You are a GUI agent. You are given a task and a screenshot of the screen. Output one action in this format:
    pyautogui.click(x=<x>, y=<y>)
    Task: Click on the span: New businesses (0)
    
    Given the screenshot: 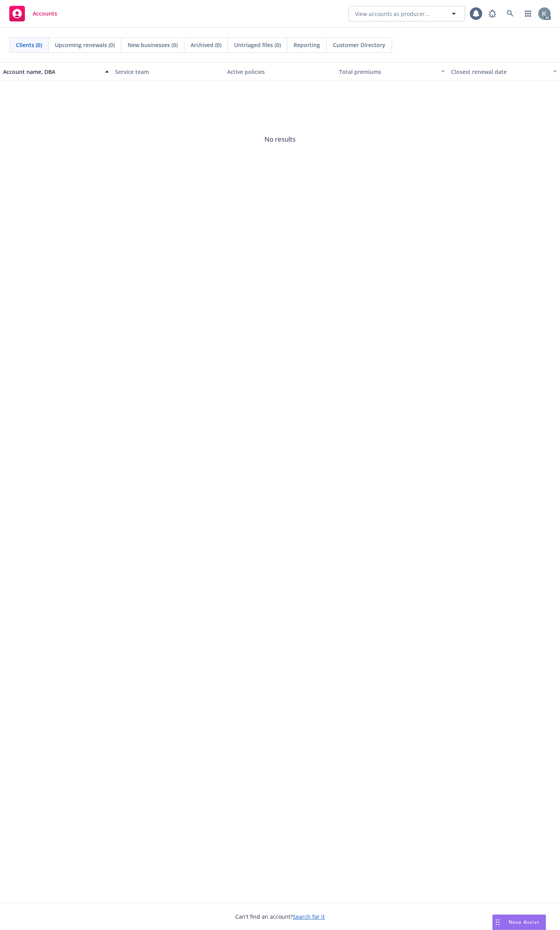 What is the action you would take?
    pyautogui.click(x=153, y=45)
    